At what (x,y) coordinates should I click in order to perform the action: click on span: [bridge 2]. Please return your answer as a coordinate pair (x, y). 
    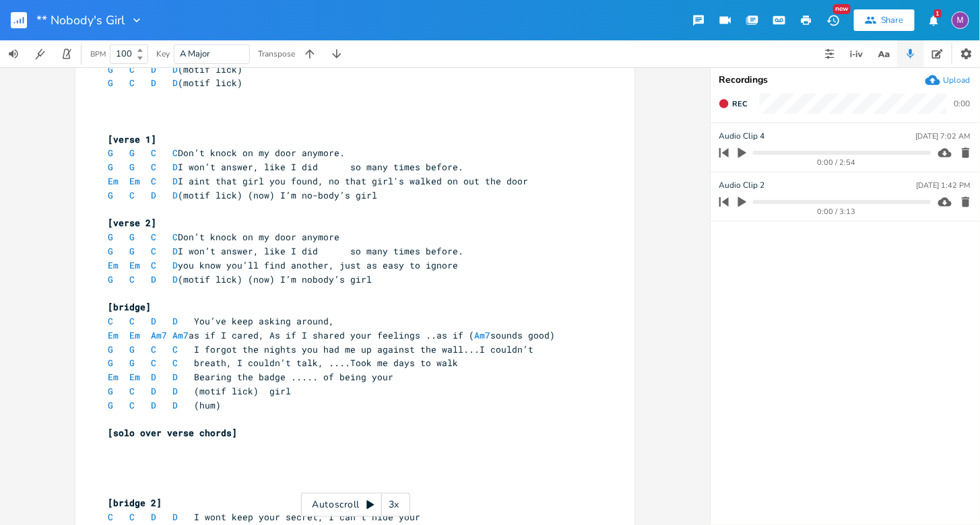
    Looking at the image, I should click on (134, 503).